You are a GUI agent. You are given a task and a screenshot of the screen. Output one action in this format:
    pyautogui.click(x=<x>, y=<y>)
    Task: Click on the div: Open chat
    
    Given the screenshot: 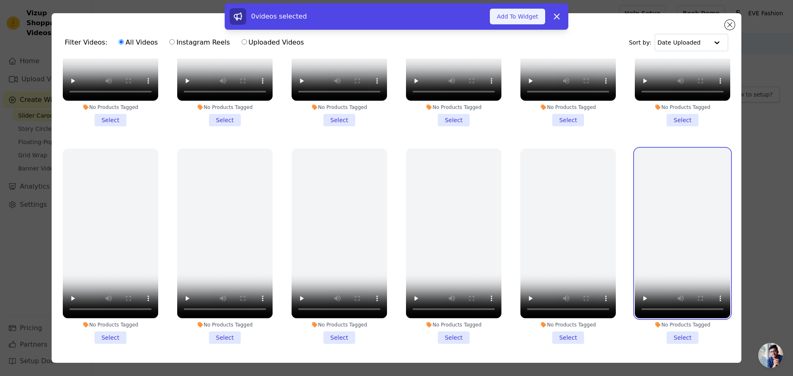 What is the action you would take?
    pyautogui.click(x=771, y=356)
    